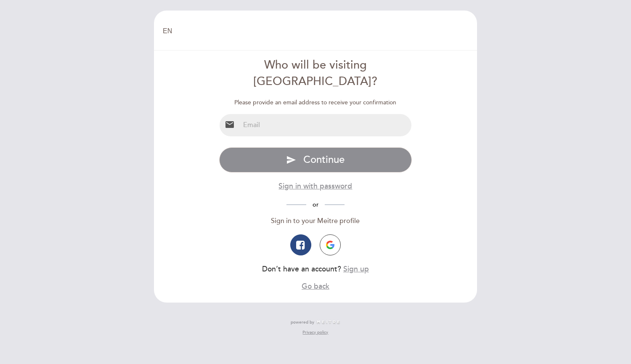  Describe the element at coordinates (330, 245) in the screenshot. I see `img: icon-google.png` at that location.